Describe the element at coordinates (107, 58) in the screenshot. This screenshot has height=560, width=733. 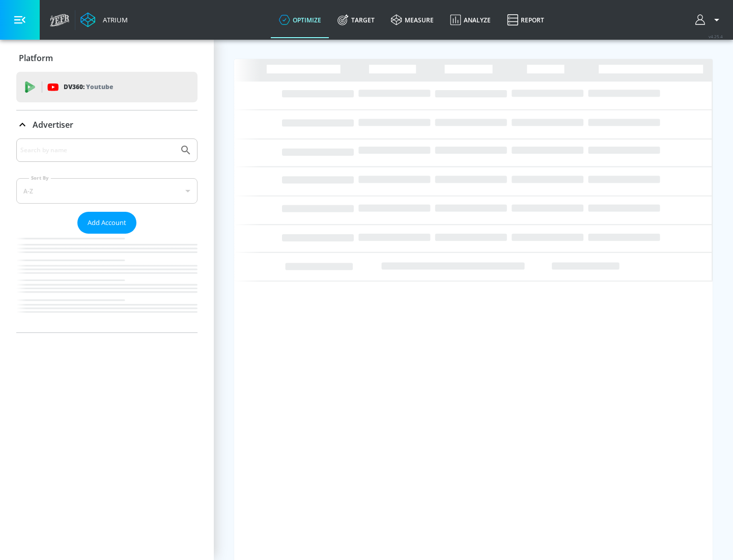
I see `div: Platform` at that location.